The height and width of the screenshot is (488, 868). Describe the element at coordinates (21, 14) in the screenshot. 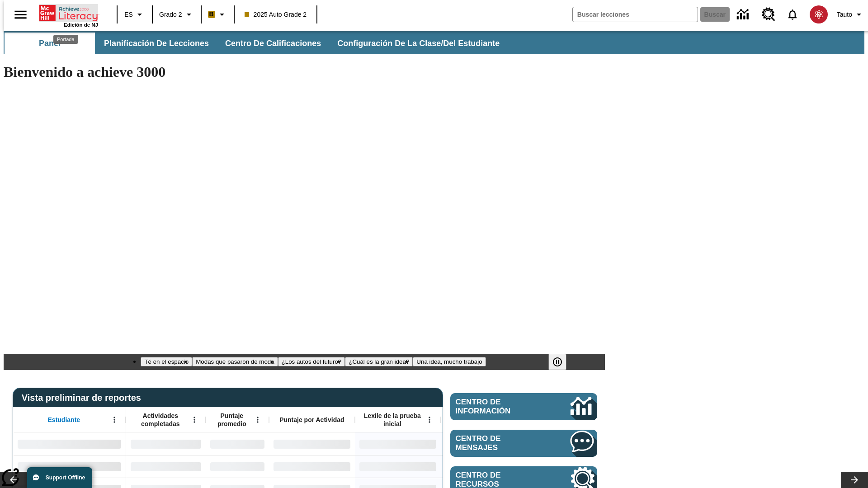

I see `button: Abrir el menú lateral` at that location.